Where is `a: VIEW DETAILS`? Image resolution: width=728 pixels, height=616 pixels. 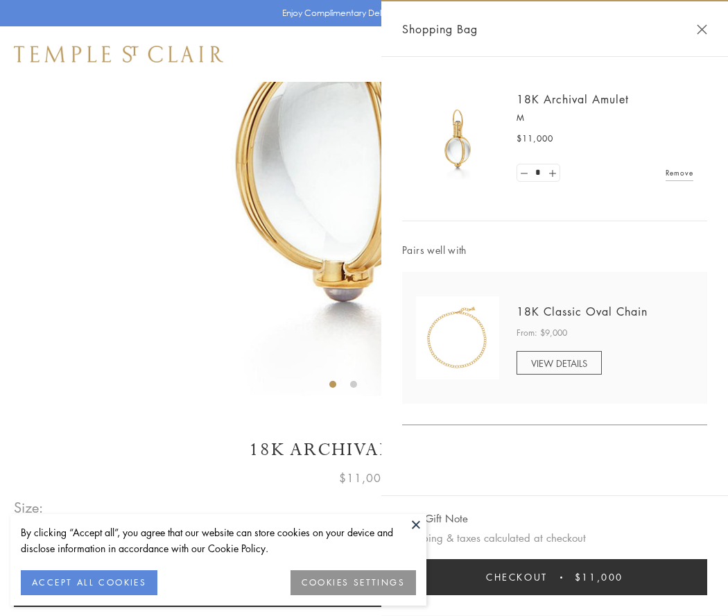 a: VIEW DETAILS is located at coordinates (559, 363).